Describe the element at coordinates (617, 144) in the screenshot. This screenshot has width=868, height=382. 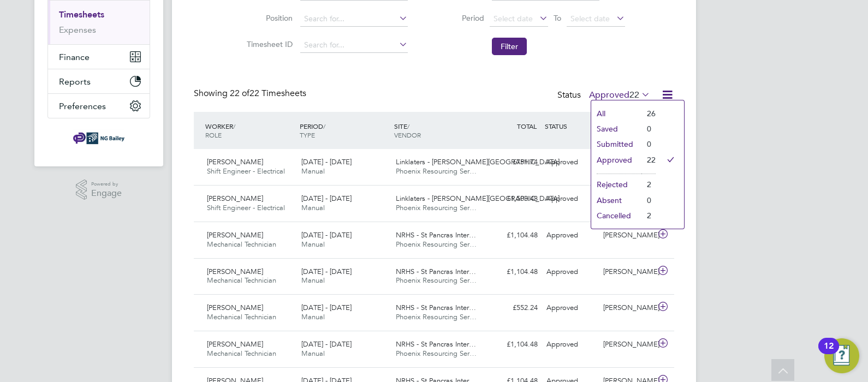
I see `li: Submitted` at that location.